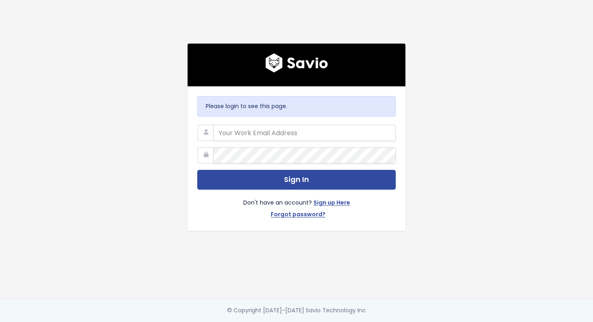 The height and width of the screenshot is (322, 593). Describe the element at coordinates (297, 106) in the screenshot. I see `p: Please login to see this page.` at that location.